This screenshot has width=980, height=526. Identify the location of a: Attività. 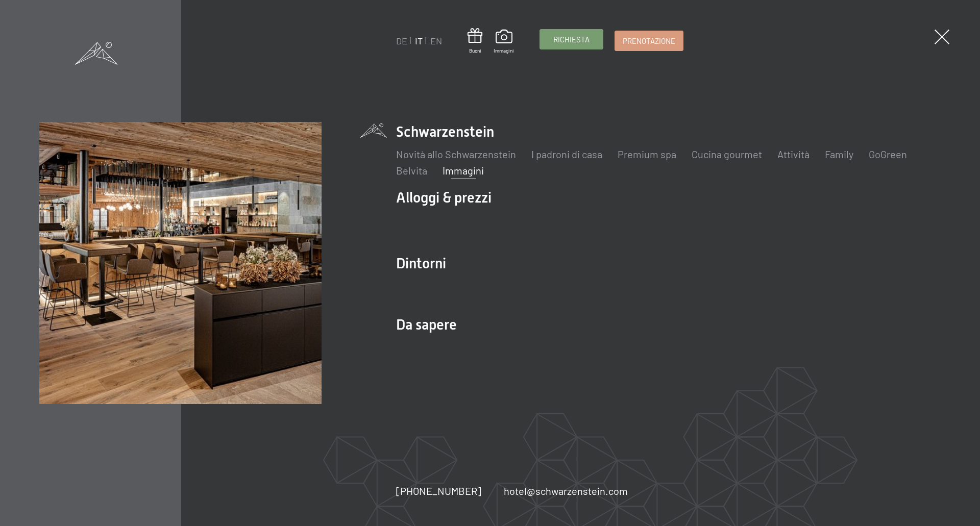
(793, 154).